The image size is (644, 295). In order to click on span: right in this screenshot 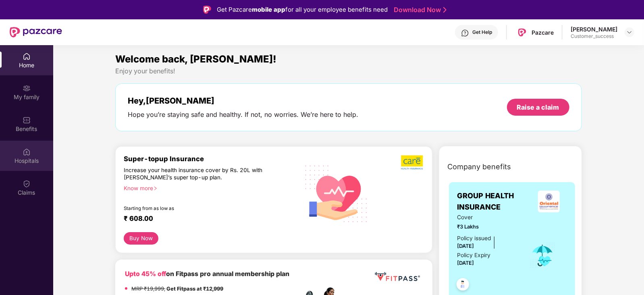, I will do `click(155, 188)`.